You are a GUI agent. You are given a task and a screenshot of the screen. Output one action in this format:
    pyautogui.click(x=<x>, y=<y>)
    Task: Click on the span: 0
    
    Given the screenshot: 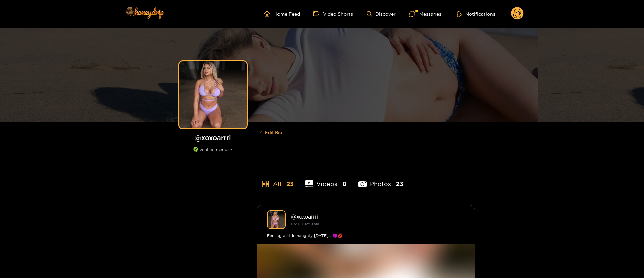 What is the action you would take?
    pyautogui.click(x=344, y=184)
    